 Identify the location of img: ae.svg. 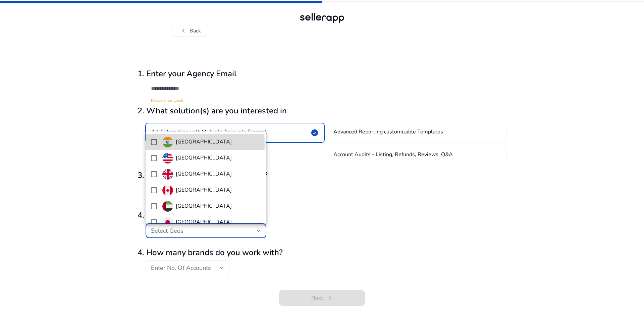
(168, 206).